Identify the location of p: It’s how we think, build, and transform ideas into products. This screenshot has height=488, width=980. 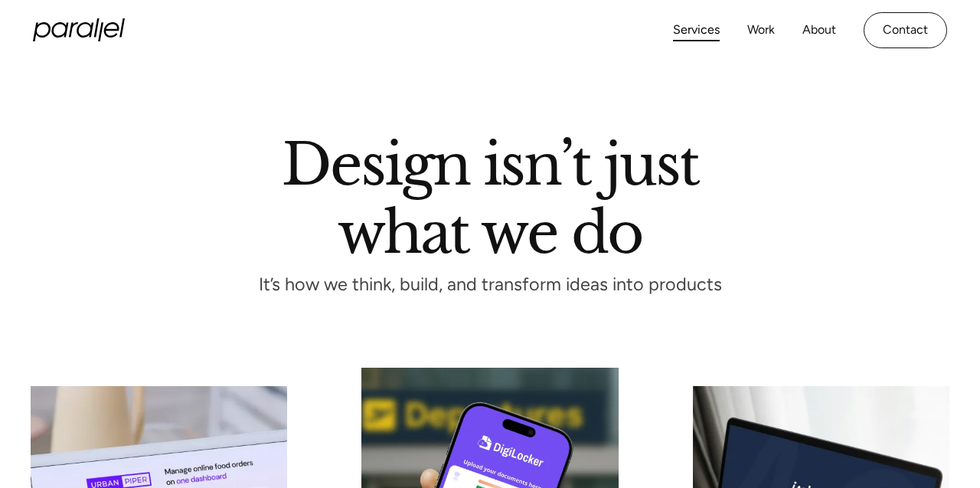
(490, 284).